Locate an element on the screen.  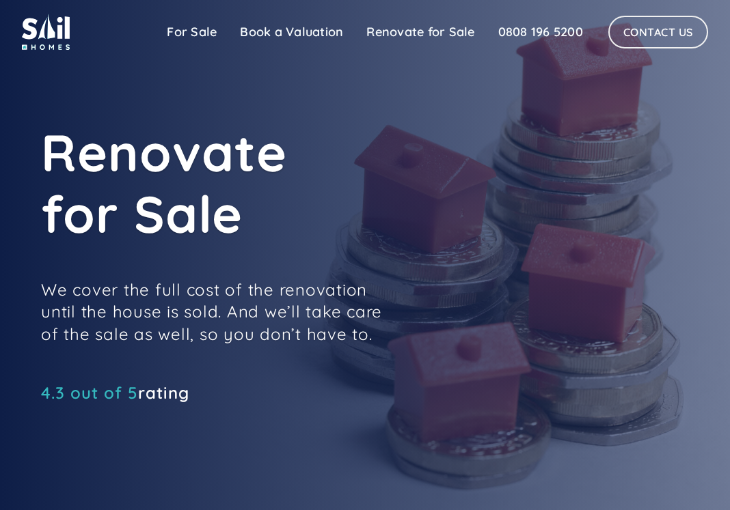
span: 4.3 out of 5 is located at coordinates (89, 393).